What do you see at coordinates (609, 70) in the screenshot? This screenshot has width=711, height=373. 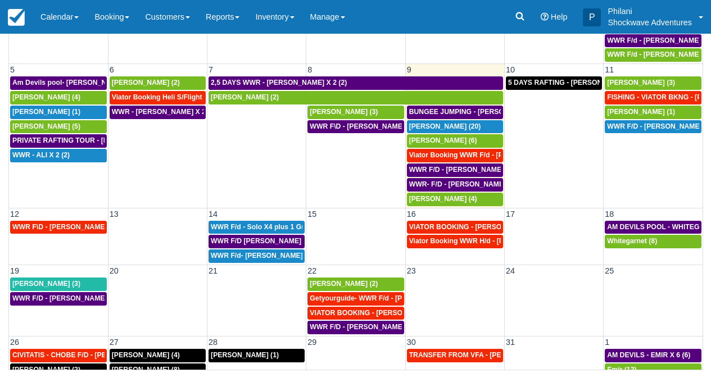 I see `span: 11` at bounding box center [609, 70].